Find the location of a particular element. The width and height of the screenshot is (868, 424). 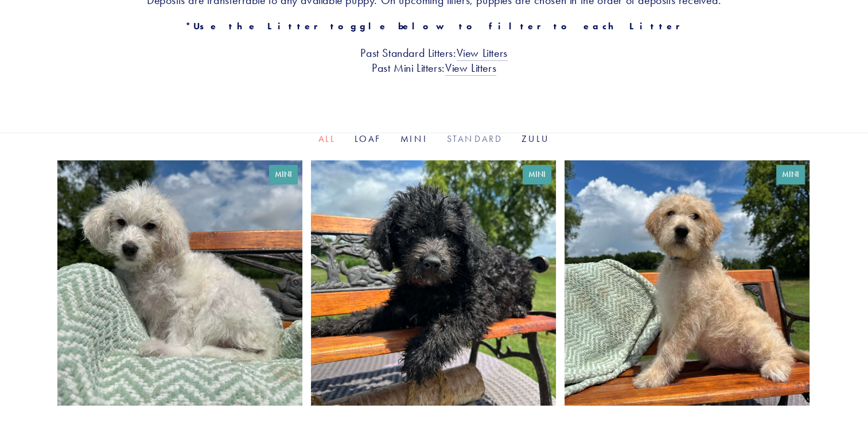

a: Zulu is located at coordinates (535, 138).